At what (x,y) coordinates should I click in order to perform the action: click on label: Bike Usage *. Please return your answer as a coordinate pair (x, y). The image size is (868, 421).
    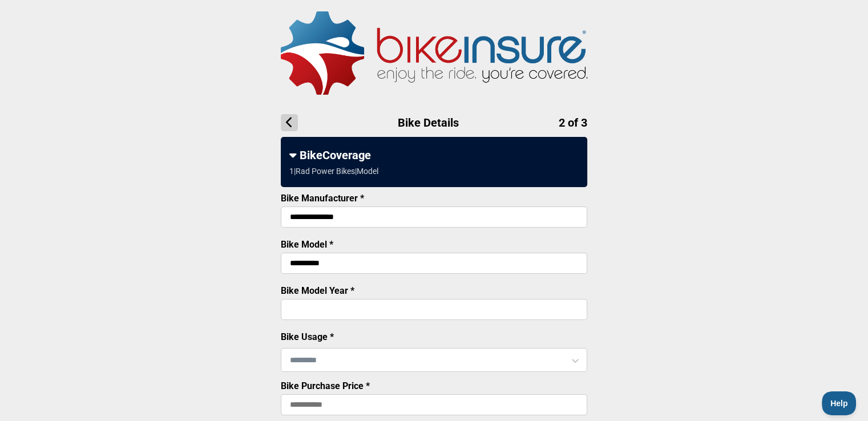
    Looking at the image, I should click on (307, 337).